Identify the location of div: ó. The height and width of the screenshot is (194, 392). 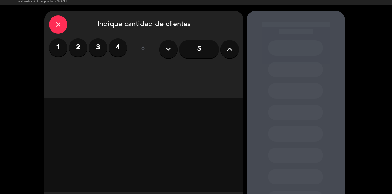
(143, 49).